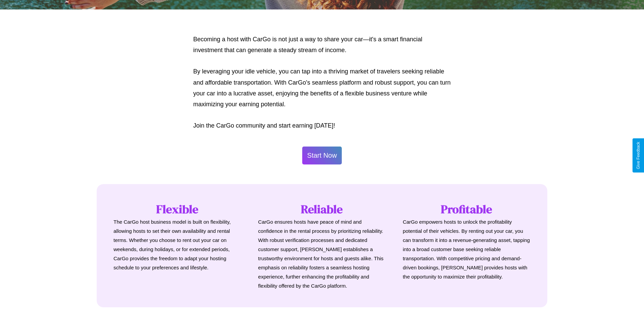 The width and height of the screenshot is (644, 311). I want to click on p: CarGo ensures hosts have peace of mind and confidence in the rental process by prioritizing relia..., so click(322, 254).